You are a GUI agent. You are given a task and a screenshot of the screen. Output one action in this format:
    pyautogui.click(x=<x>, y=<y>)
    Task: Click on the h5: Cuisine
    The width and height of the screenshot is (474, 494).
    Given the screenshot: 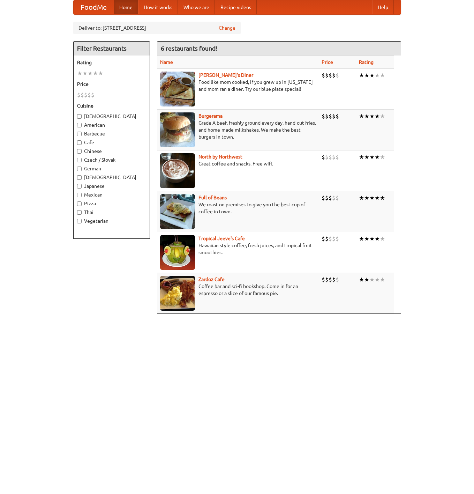 What is the action you would take?
    pyautogui.click(x=112, y=106)
    